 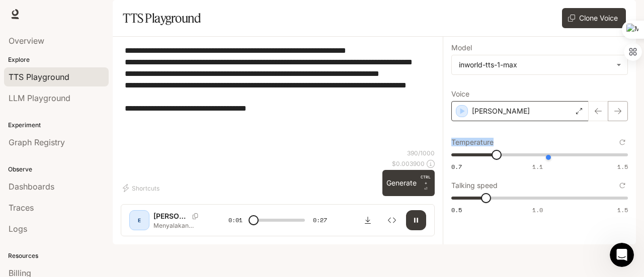 I want to click on span: 0.7, so click(x=456, y=166).